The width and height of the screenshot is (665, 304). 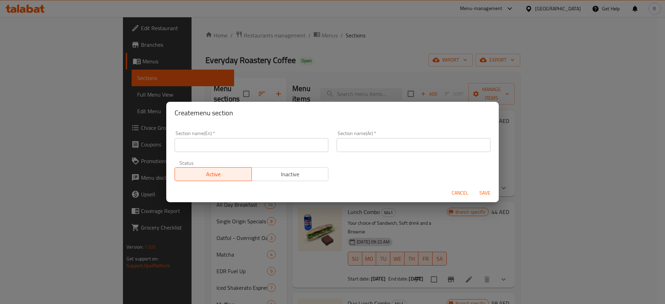 What do you see at coordinates (485, 193) in the screenshot?
I see `span: Save` at bounding box center [485, 193].